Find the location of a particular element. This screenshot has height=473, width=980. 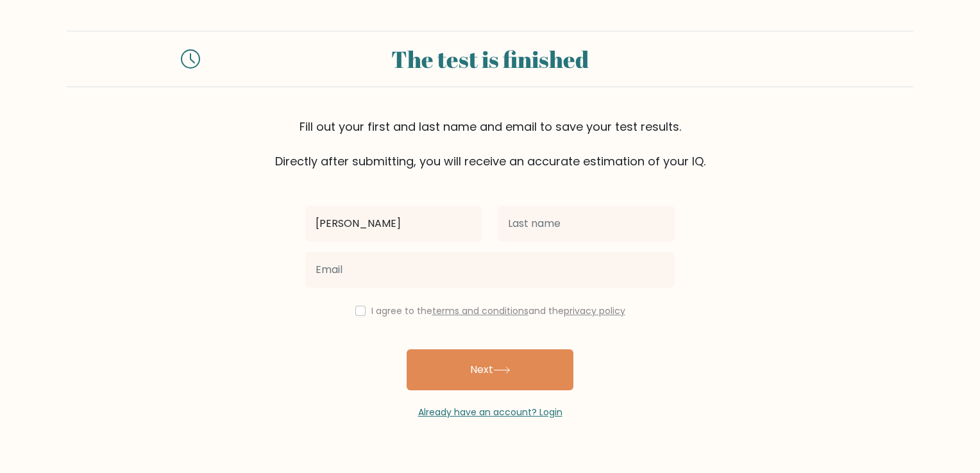

a: terms and conditions is located at coordinates (481, 311).